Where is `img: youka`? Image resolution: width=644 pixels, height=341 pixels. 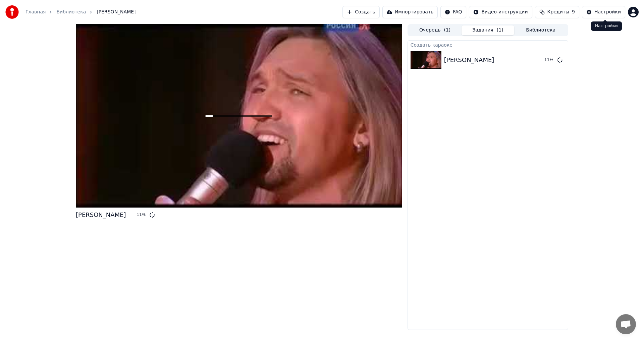
img: youka is located at coordinates (12, 12).